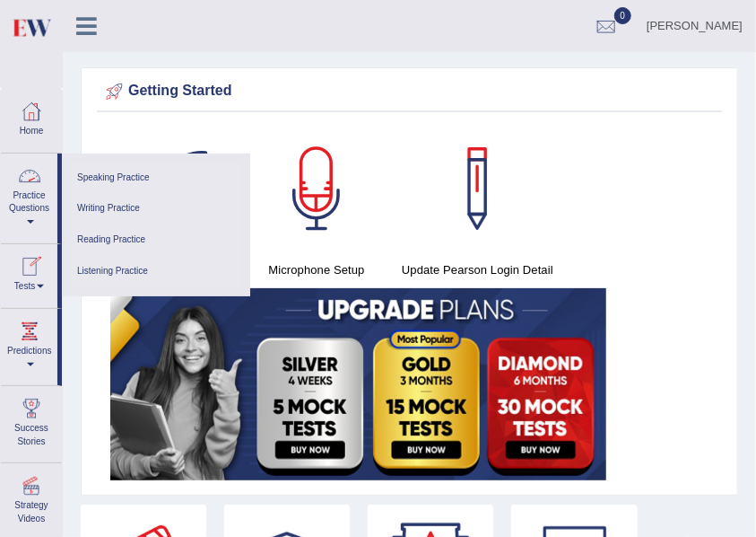  I want to click on span: 0, so click(623, 15).